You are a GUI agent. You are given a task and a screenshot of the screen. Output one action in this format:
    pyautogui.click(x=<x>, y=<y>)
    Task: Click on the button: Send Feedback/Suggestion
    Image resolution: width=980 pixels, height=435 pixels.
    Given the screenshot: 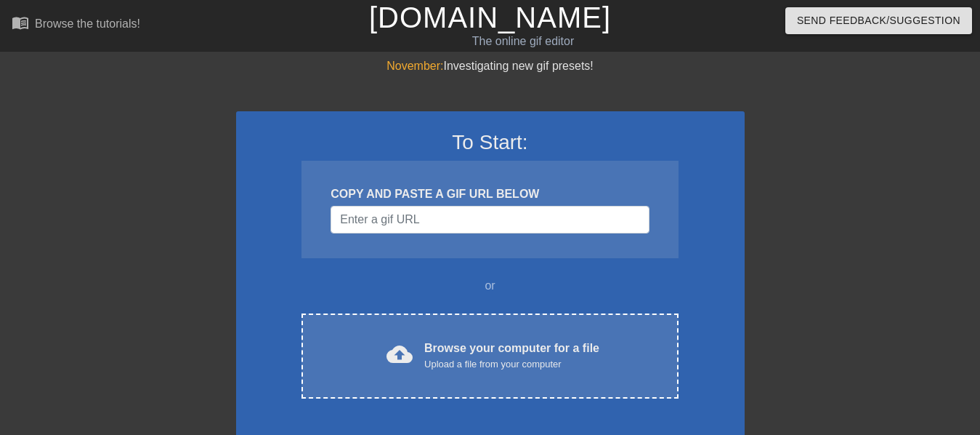 What is the action you would take?
    pyautogui.click(x=879, y=21)
    